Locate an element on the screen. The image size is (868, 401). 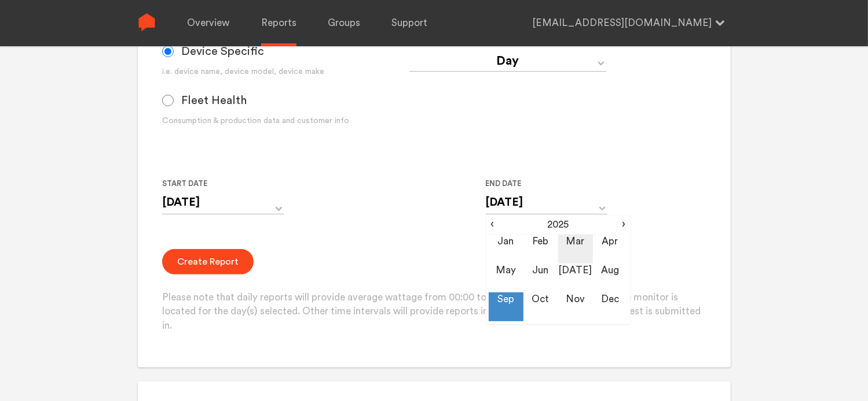
td: Jan is located at coordinates (506, 249).